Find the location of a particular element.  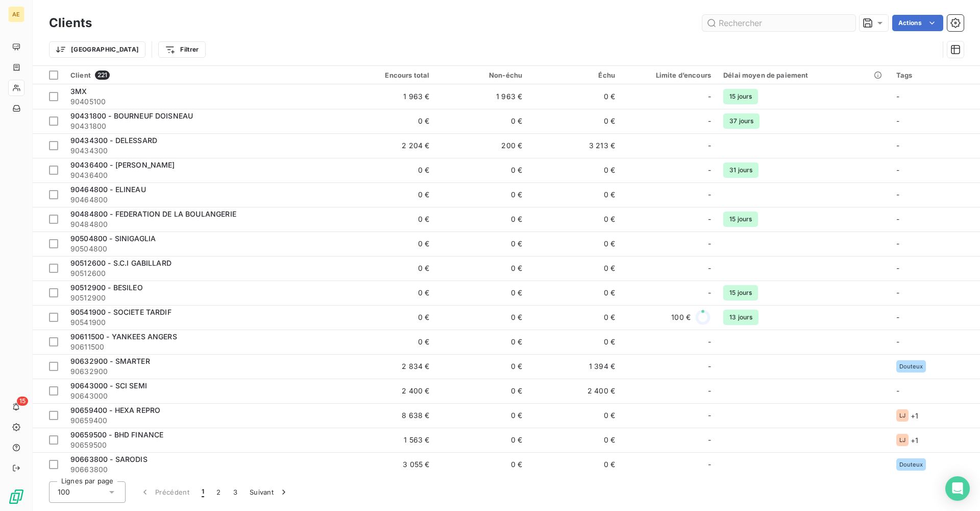

div: Tags is located at coordinates (935, 75).